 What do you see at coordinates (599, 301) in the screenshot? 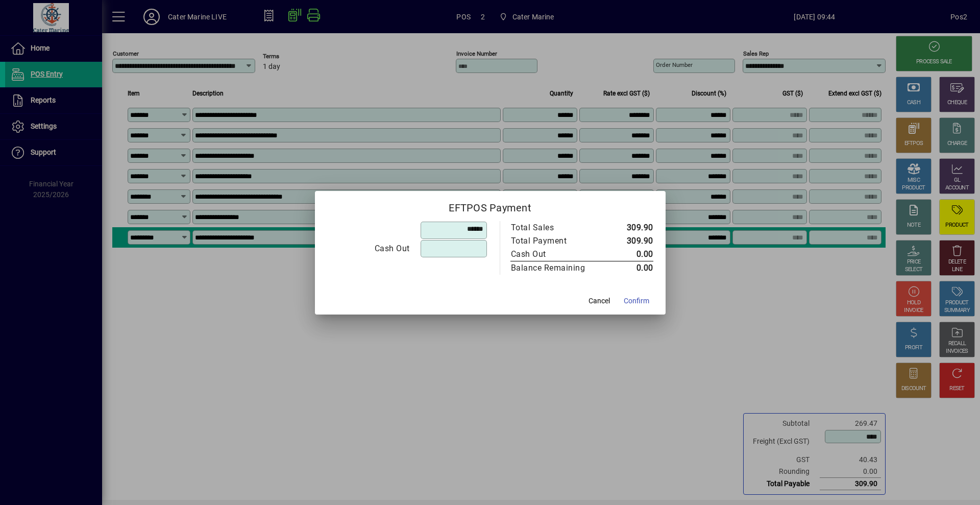
I see `button: Cancel` at bounding box center [599, 301].